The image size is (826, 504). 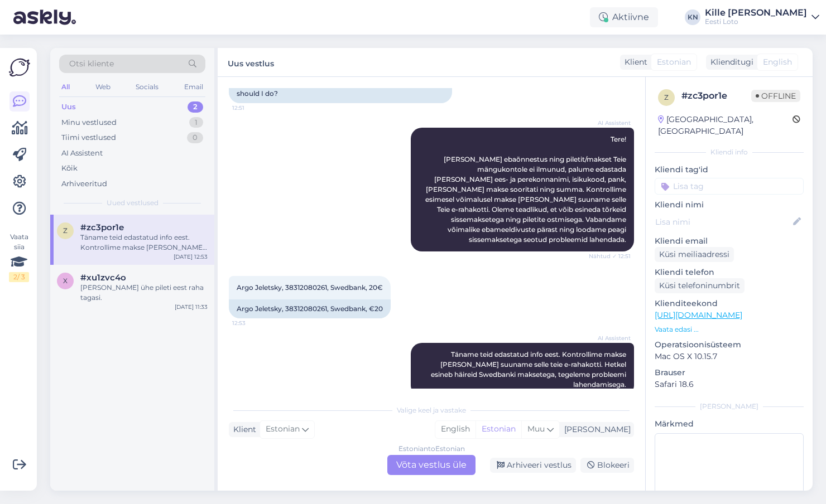 I want to click on span: #zc3por1e, so click(x=102, y=228).